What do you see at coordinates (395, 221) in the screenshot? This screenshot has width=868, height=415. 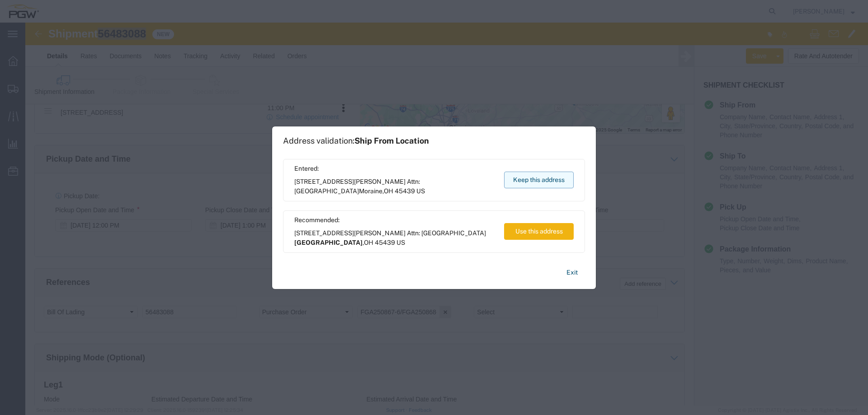 I see `span: Recommended:` at bounding box center [395, 221].